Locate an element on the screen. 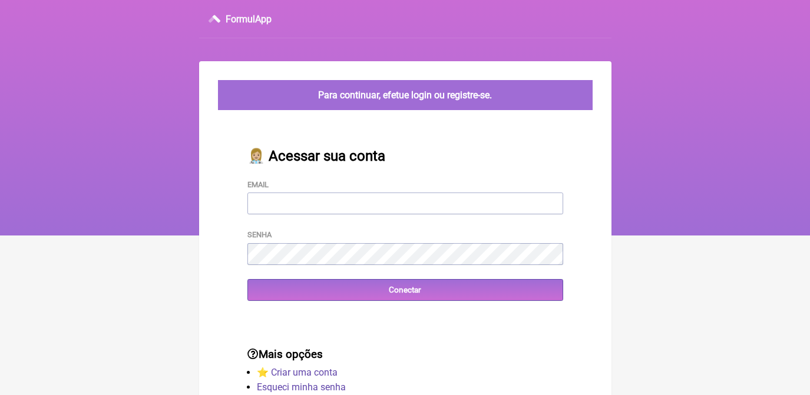  div: Para continuar, efetue login ou registre-se. is located at coordinates (405, 95).